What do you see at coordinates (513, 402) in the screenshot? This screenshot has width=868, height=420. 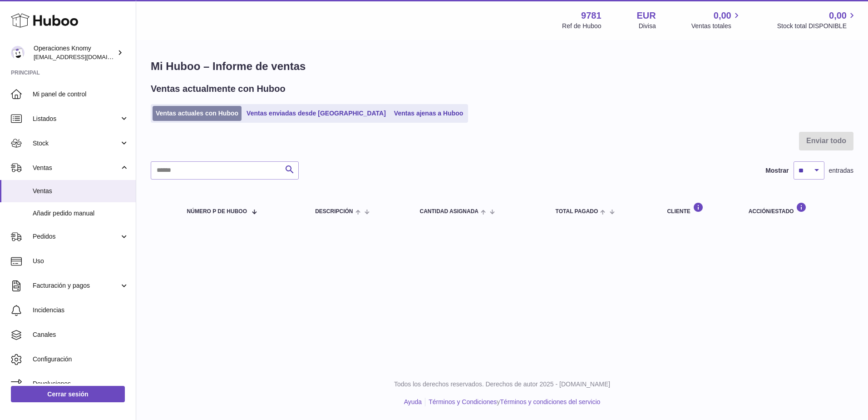 I see `li: y` at bounding box center [513, 402].